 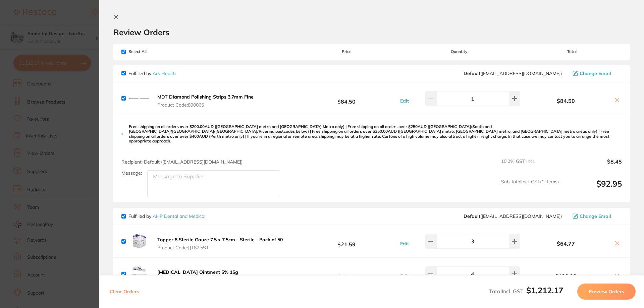 What do you see at coordinates (512, 216) in the screenshot?
I see `span: orders@ahpdentalmedical.com.au` at bounding box center [512, 216].